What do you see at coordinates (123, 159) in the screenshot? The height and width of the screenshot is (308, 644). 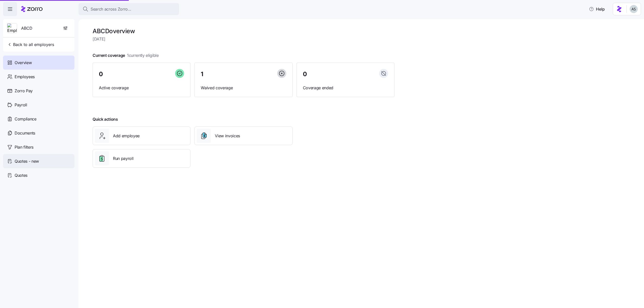 I see `span: Run payroll` at bounding box center [123, 159].